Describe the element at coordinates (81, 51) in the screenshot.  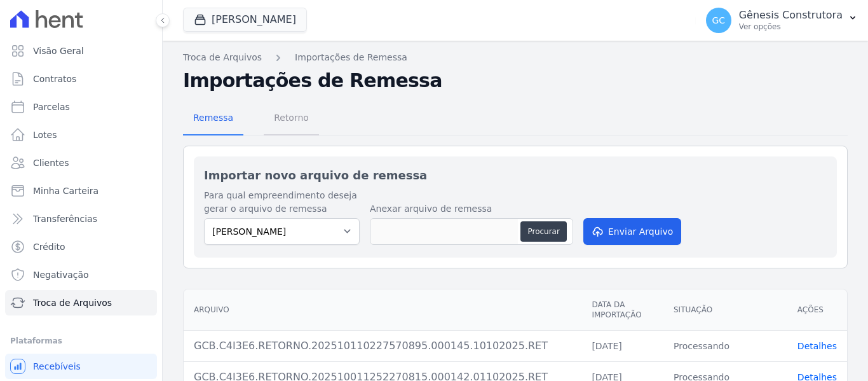
I see `a: Visão Geral` at that location.